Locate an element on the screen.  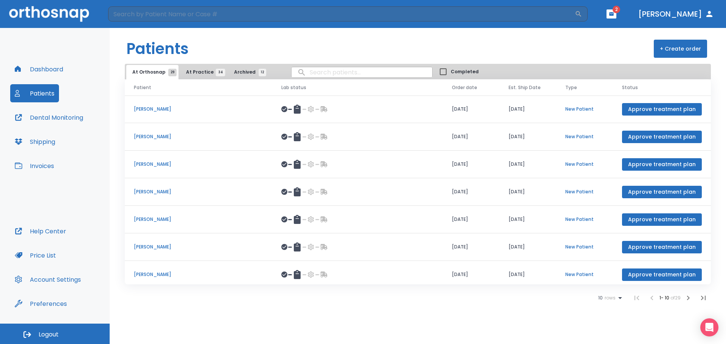
button: Patients is located at coordinates (34, 93).